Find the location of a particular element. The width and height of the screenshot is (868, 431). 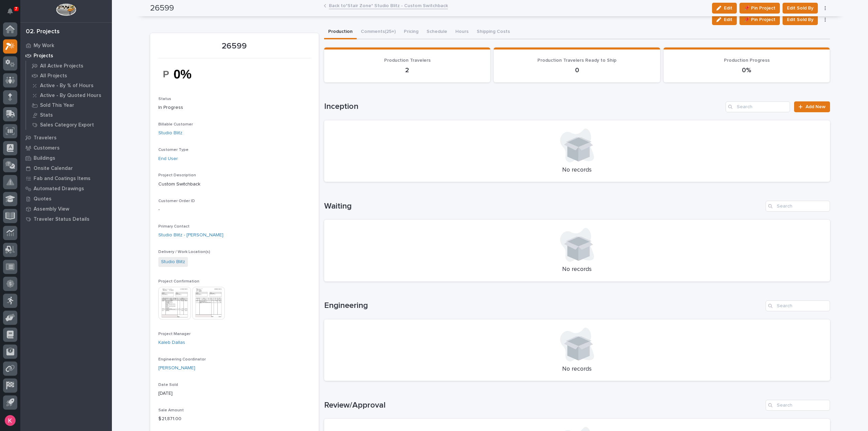

span: Primary Contact is located at coordinates (174, 226).